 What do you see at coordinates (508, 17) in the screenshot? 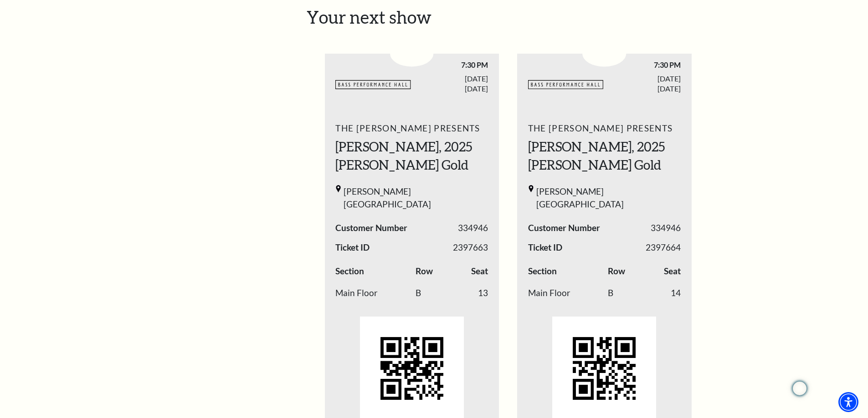
I see `h2: Your next show` at bounding box center [508, 17].